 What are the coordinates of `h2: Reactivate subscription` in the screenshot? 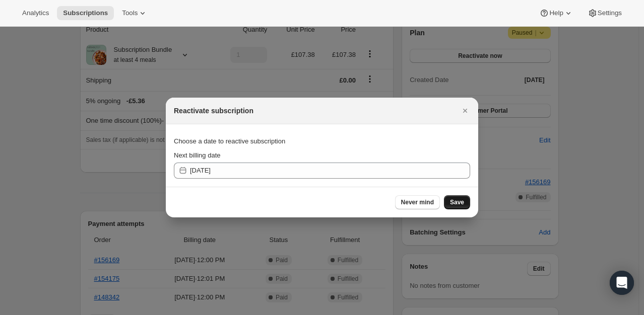 It's located at (214, 111).